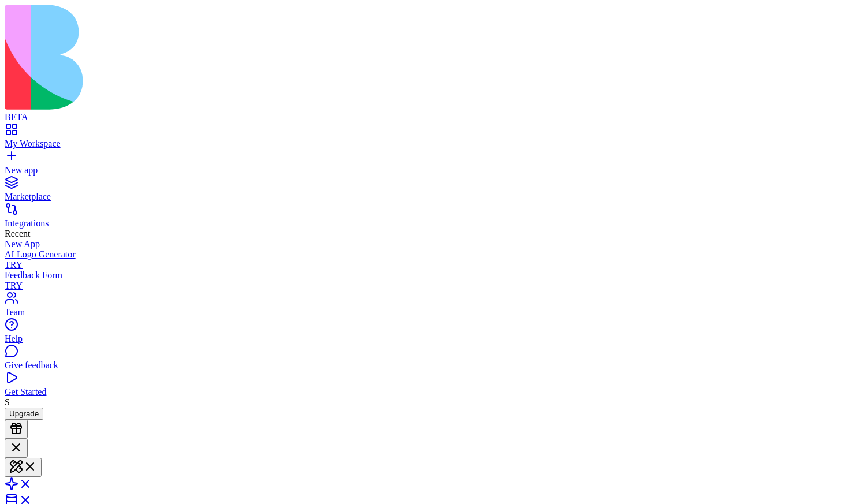  What do you see at coordinates (426, 387) in the screenshot?
I see `a: Get Started` at bounding box center [426, 387].